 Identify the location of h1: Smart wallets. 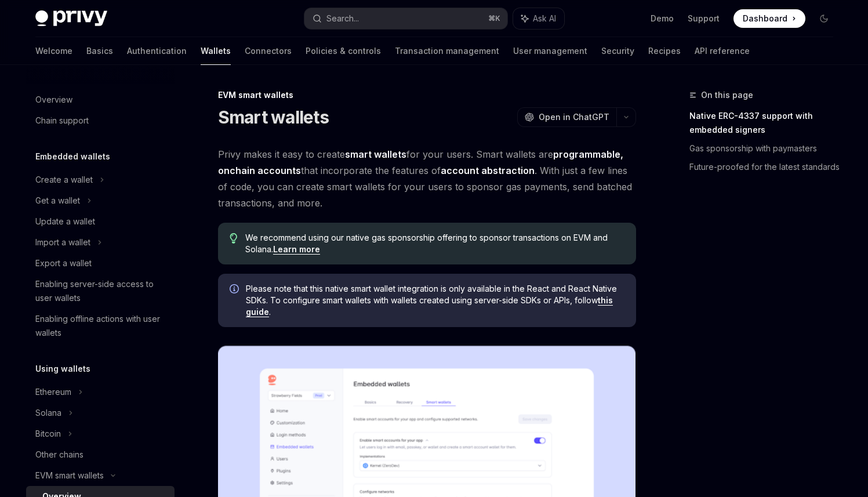
(273, 117).